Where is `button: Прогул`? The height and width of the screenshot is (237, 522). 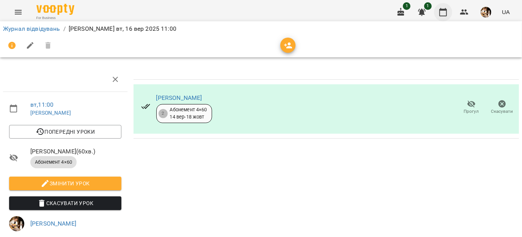 button: Прогул is located at coordinates (471, 107).